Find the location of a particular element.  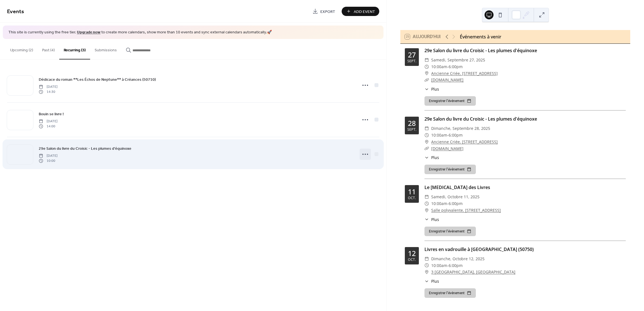

span: 29e Salon du livre du Croisic - Les plumes d'équinoxe is located at coordinates (85, 148).